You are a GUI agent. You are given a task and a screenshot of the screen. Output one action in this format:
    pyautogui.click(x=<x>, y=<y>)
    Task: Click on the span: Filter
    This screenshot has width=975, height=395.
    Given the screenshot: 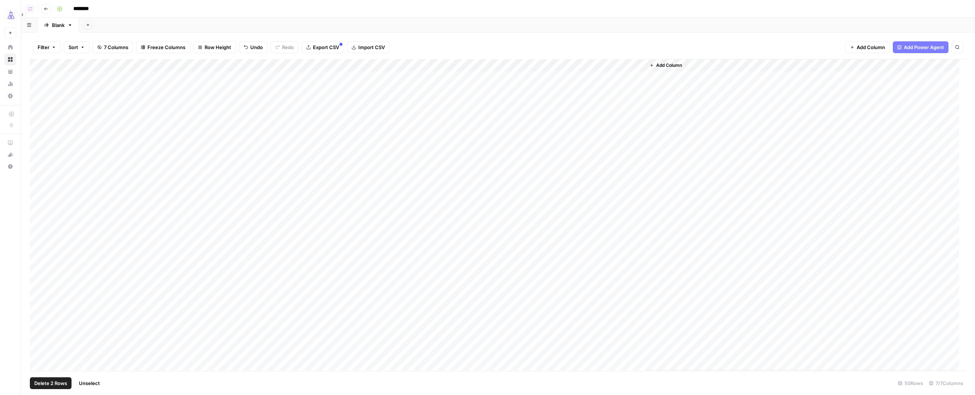 What is the action you would take?
    pyautogui.click(x=44, y=47)
    